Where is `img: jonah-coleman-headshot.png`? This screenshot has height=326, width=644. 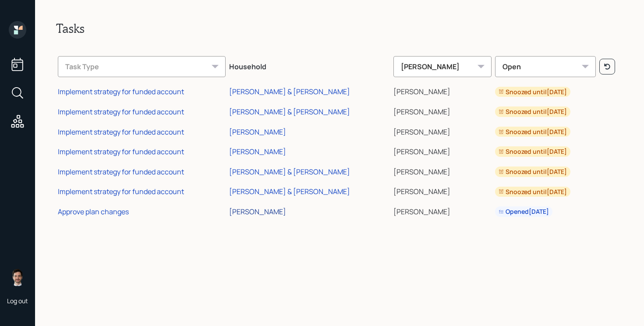 img: jonah-coleman-headshot.png is located at coordinates (18, 278).